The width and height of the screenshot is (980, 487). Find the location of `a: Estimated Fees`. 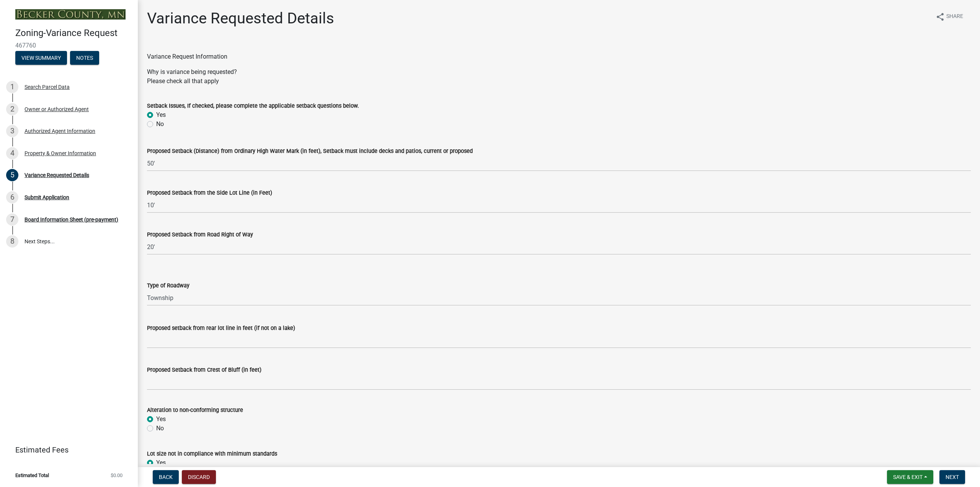

a: Estimated Fees is located at coordinates (66, 450).